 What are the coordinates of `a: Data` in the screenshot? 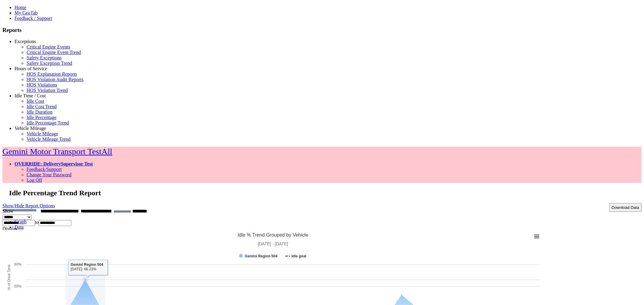 It's located at (19, 227).